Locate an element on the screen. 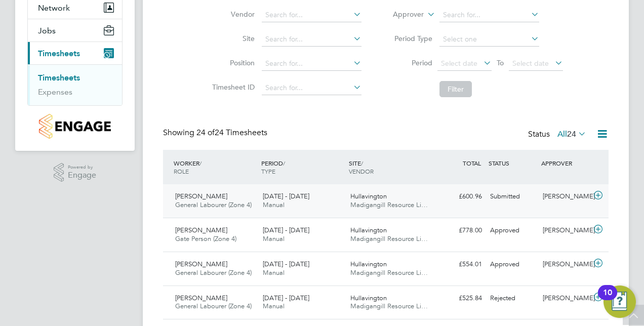  a: Powered byEngage is located at coordinates (75, 173).